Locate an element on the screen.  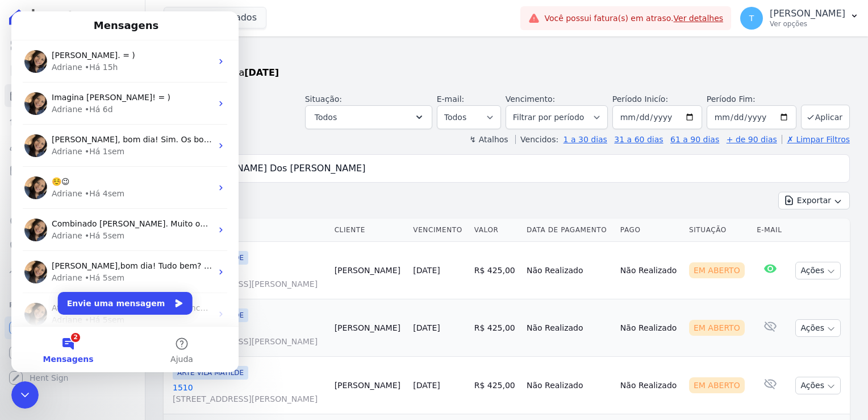
a: Lotes is located at coordinates (72, 121).